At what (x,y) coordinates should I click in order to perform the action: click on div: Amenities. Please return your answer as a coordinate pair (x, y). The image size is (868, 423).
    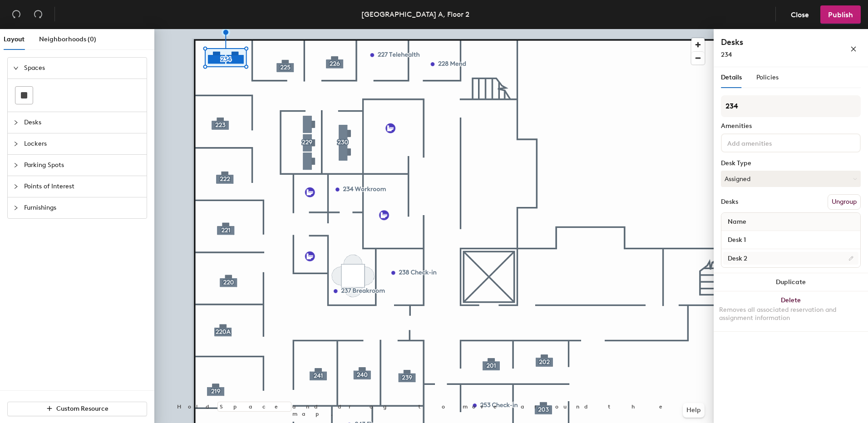
    Looking at the image, I should click on (791, 126).